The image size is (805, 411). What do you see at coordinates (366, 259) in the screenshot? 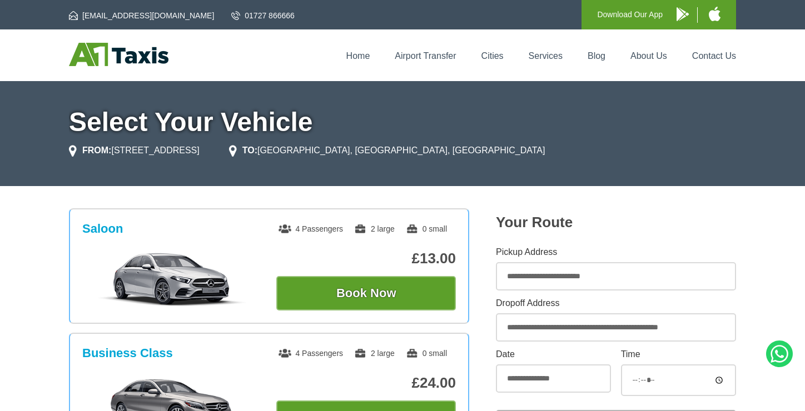
I see `p: £13.00` at bounding box center [366, 259].